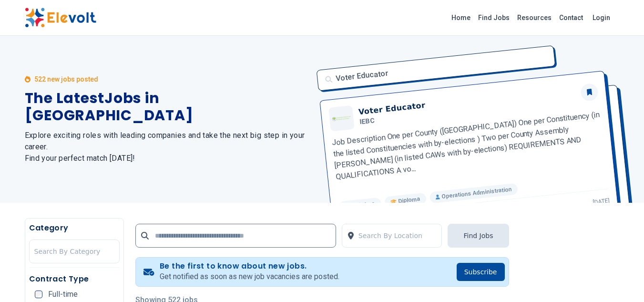 Image resolution: width=644 pixels, height=302 pixels. Describe the element at coordinates (39, 294) in the screenshot. I see `input: Full-time` at that location.